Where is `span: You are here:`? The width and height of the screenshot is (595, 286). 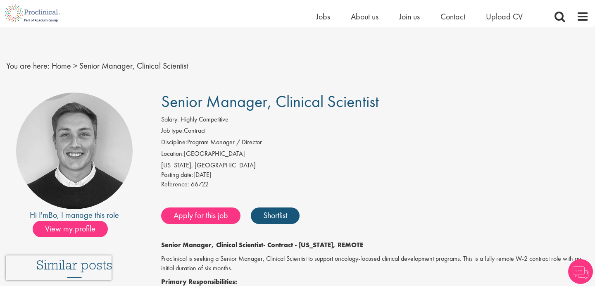
span: You are here: is located at coordinates (28, 66).